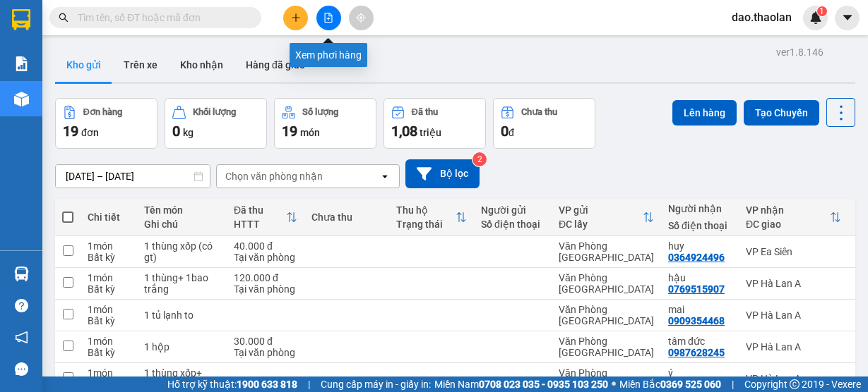  Describe the element at coordinates (21, 337) in the screenshot. I see `span: notification` at that location.